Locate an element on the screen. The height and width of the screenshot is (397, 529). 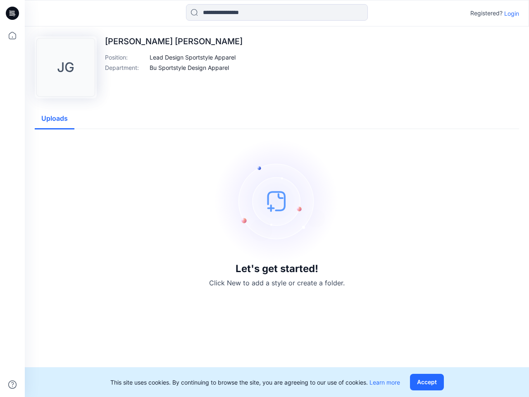
p: Registered? is located at coordinates (487, 13).